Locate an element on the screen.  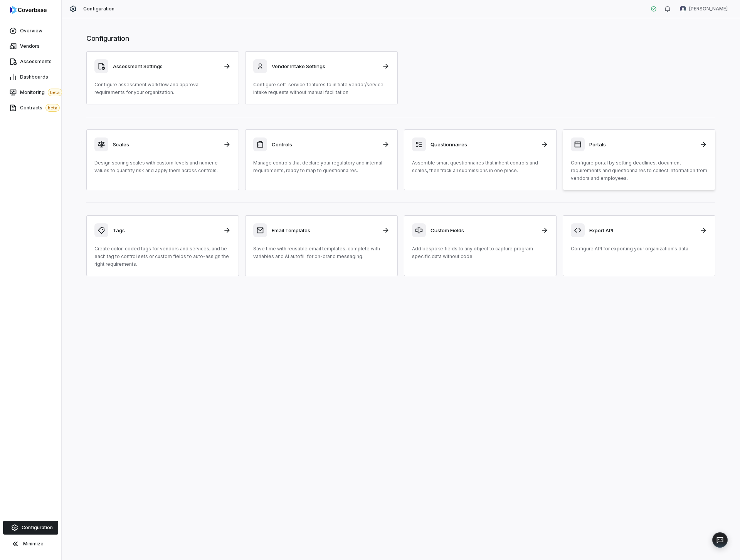
a: QuestionnairesAssemble smart questionnaires that inherit controls and scales, then track all subm... is located at coordinates (480, 160).